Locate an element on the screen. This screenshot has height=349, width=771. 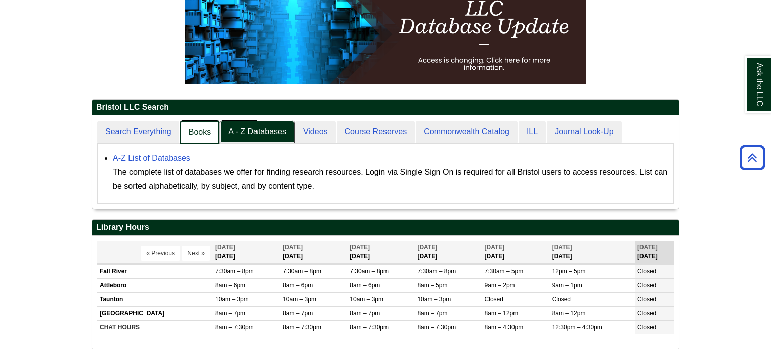
span: 9am – 2pm is located at coordinates (500, 285).